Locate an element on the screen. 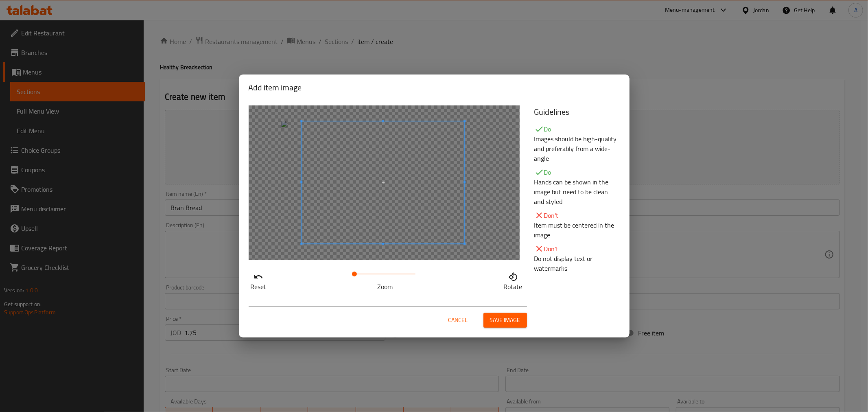  p: Item must be centered in the image is located at coordinates (577, 230).